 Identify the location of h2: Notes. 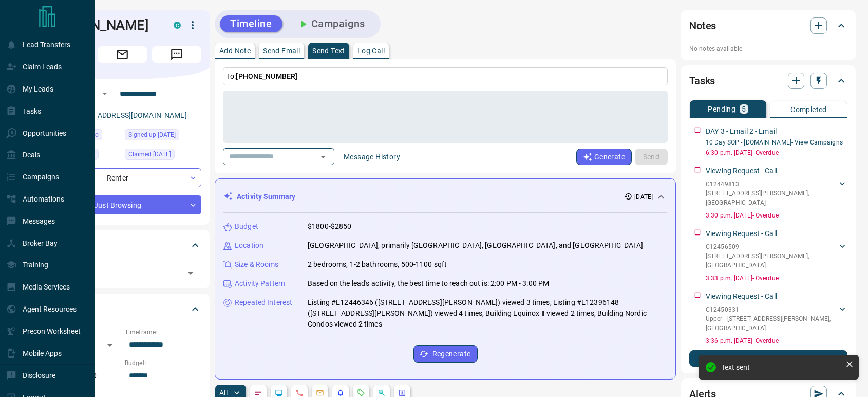
(703, 26).